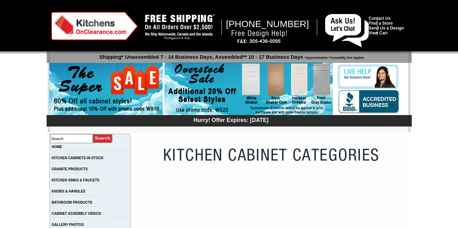  I want to click on input: Submit, so click(103, 138).